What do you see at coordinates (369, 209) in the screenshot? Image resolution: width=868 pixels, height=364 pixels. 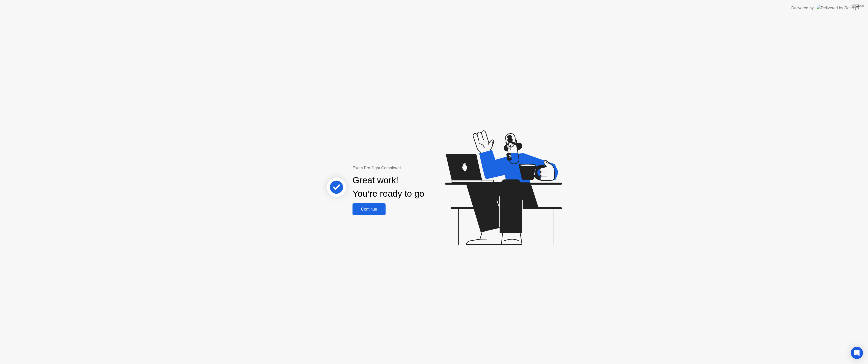 I see `div: Continue` at bounding box center [369, 209].